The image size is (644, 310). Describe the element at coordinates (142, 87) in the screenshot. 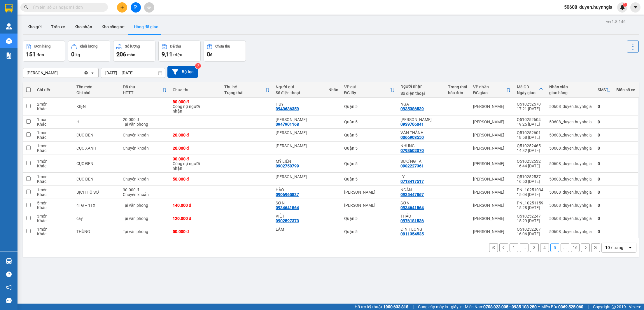

I see `div: Đã thu` at that location.